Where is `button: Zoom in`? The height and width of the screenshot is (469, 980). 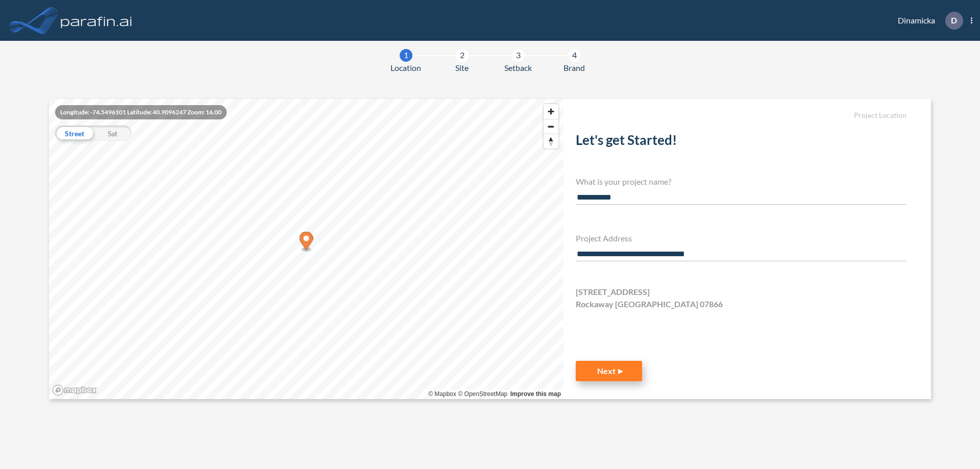 button: Zoom in is located at coordinates (551, 112).